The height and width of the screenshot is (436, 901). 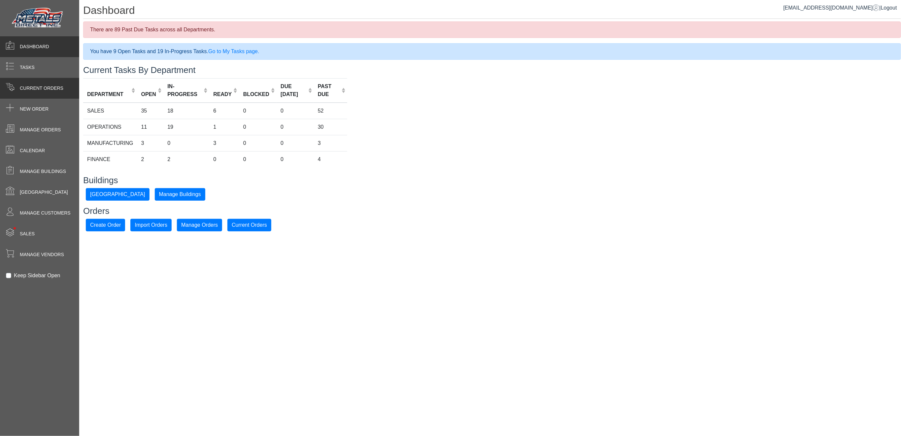 I want to click on span: New Order, so click(x=34, y=109).